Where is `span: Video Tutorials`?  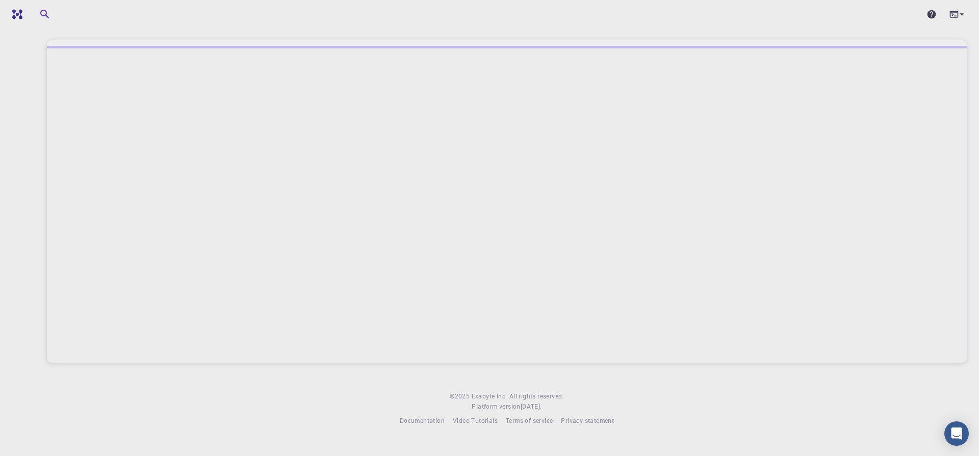
span: Video Tutorials is located at coordinates (475, 421).